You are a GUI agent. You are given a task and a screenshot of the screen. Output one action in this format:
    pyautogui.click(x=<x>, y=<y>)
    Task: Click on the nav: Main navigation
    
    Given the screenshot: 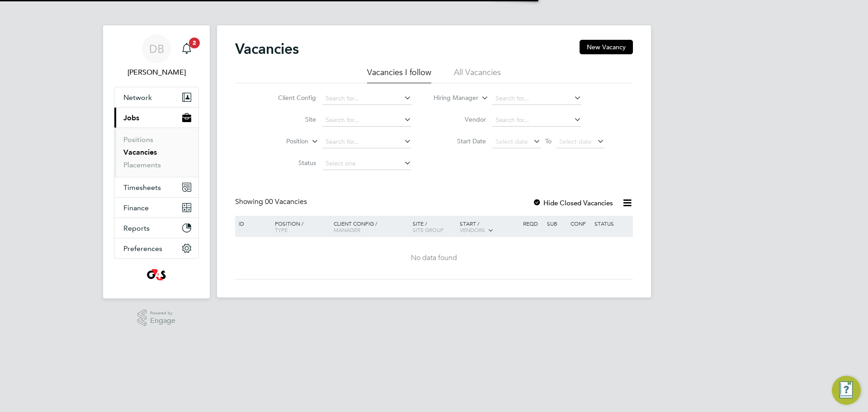 What is the action you would take?
    pyautogui.click(x=156, y=162)
    